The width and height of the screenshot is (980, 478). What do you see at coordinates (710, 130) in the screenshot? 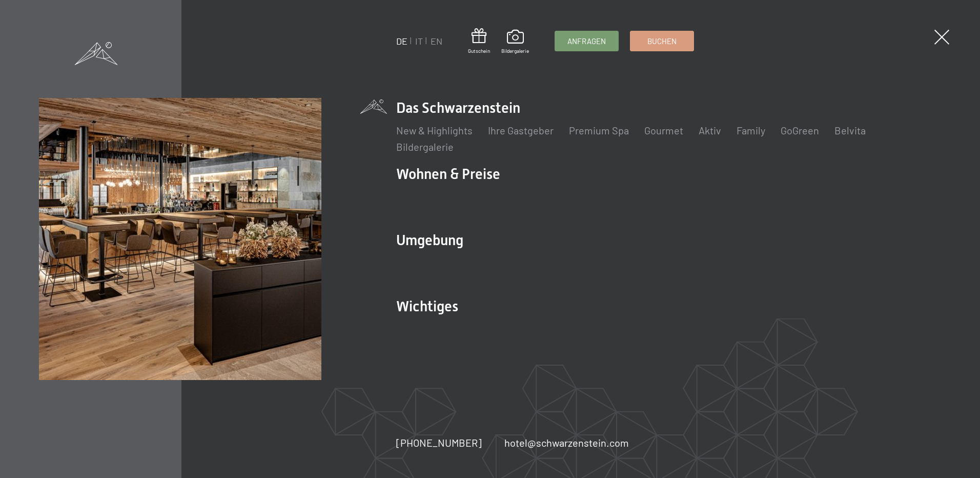
I see `a: Aktiv` at bounding box center [710, 130].